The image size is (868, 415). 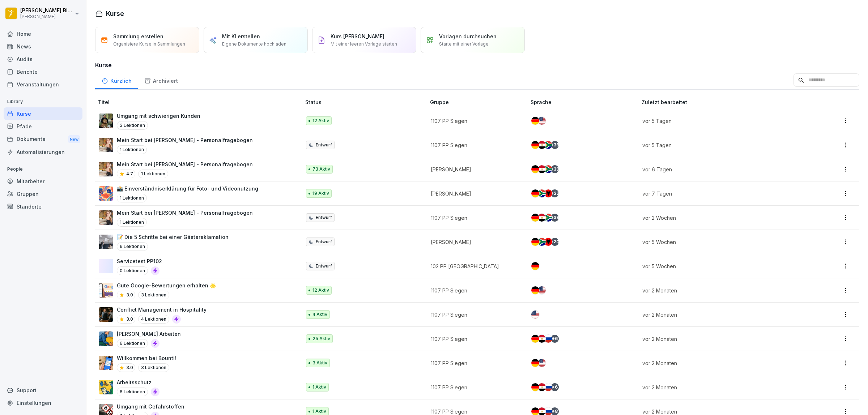 What do you see at coordinates (106, 339) in the screenshot?
I see `img: ns5fm27uu5em6705ixom0yjt.png` at bounding box center [106, 339].